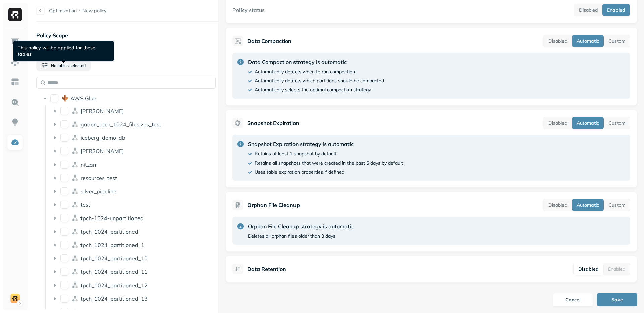 The width and height of the screenshot is (644, 313). I want to click on span: gadon_tpch_1024_filesizes_test, so click(121, 124).